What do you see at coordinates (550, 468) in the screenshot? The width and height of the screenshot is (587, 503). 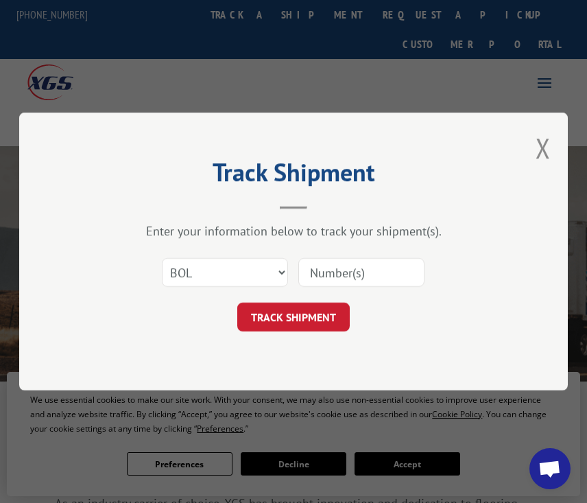 I see `div: Open chat` at bounding box center [550, 468].